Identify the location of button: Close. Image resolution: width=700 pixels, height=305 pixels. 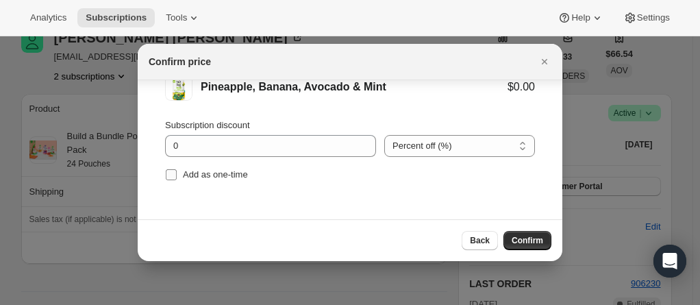
(545, 62).